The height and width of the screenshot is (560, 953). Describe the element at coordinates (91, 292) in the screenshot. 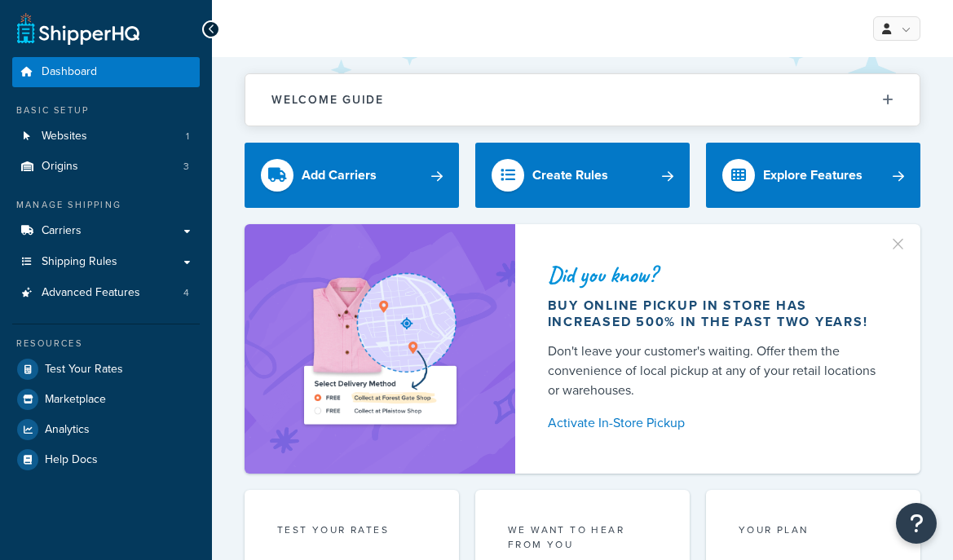

I see `span: Advanced Features` at that location.